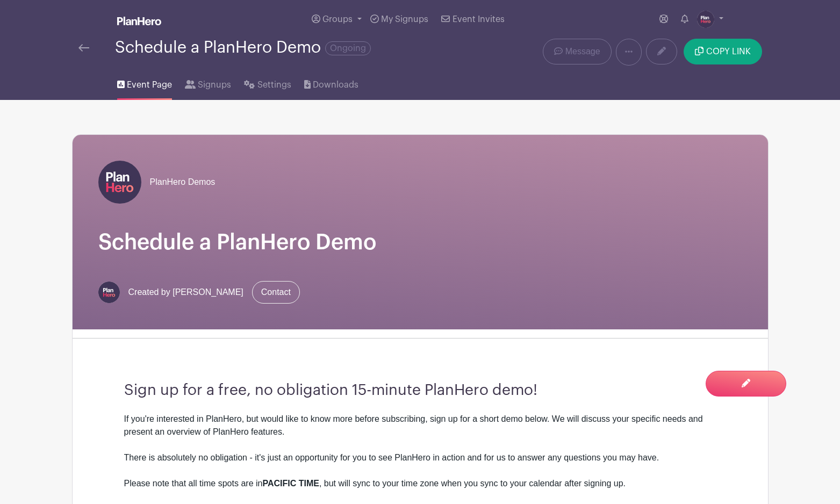  I want to click on a: Contact, so click(276, 292).